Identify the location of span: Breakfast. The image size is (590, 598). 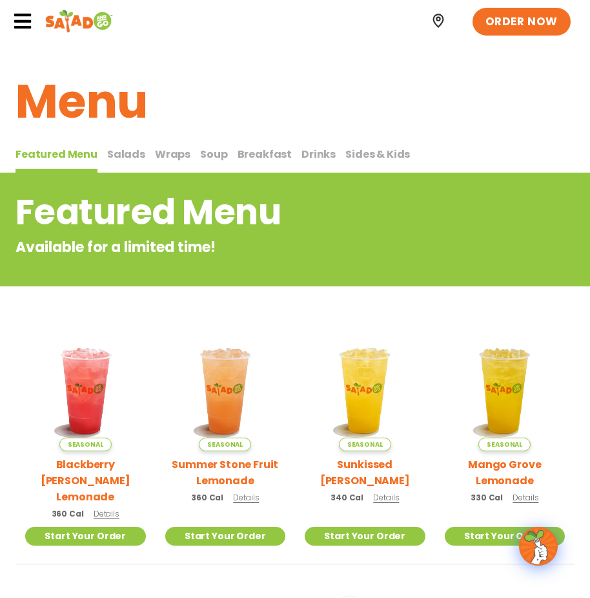
(265, 154).